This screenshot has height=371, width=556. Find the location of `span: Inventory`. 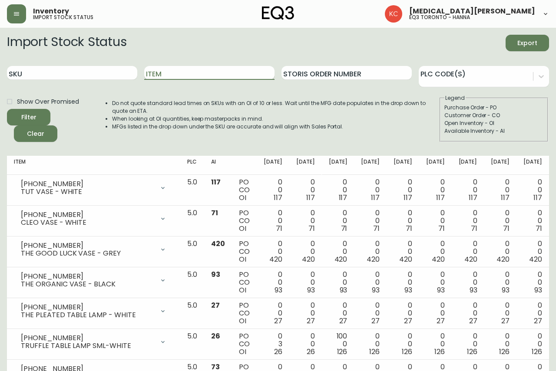

span: Inventory is located at coordinates (51, 11).